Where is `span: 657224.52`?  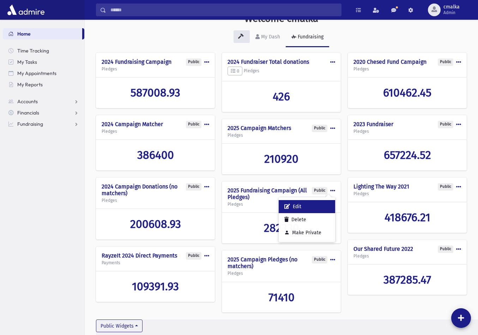 span: 657224.52 is located at coordinates (407, 155).